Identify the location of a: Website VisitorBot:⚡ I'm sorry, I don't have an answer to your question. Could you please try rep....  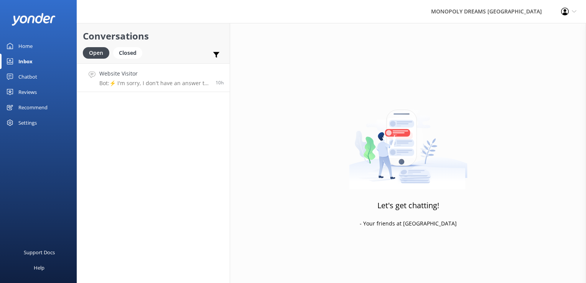
(153, 77).